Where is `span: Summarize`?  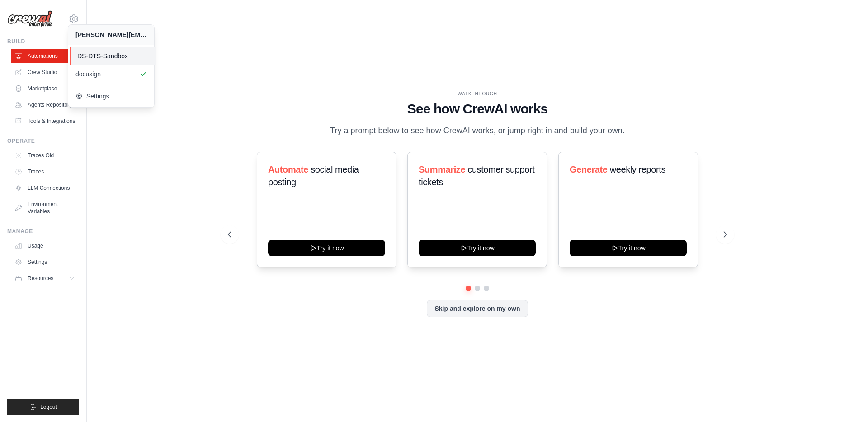 span: Summarize is located at coordinates (442, 170).